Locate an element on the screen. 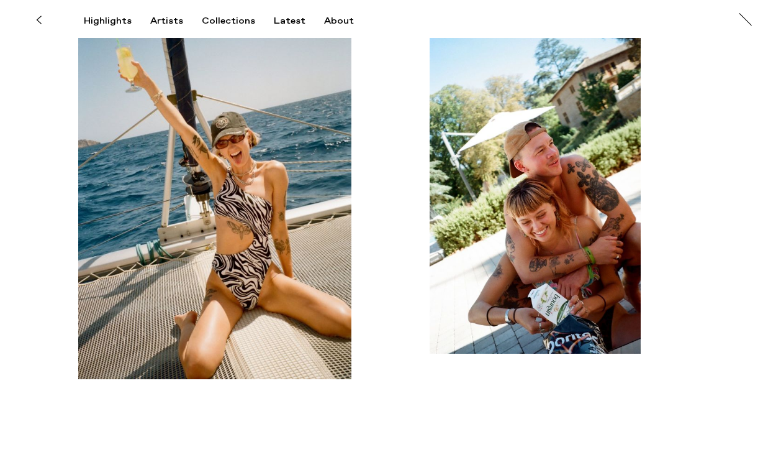 The width and height of the screenshot is (781, 452). button: Collections is located at coordinates (238, 21).